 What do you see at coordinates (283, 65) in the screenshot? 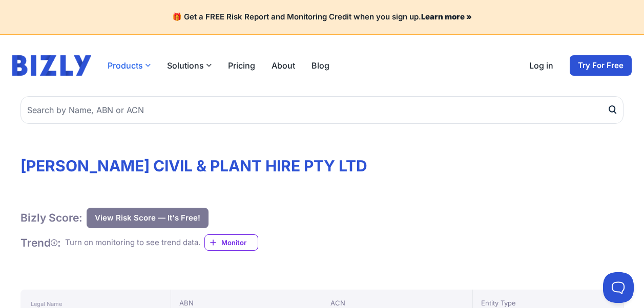
I see `a: About` at bounding box center [283, 65].